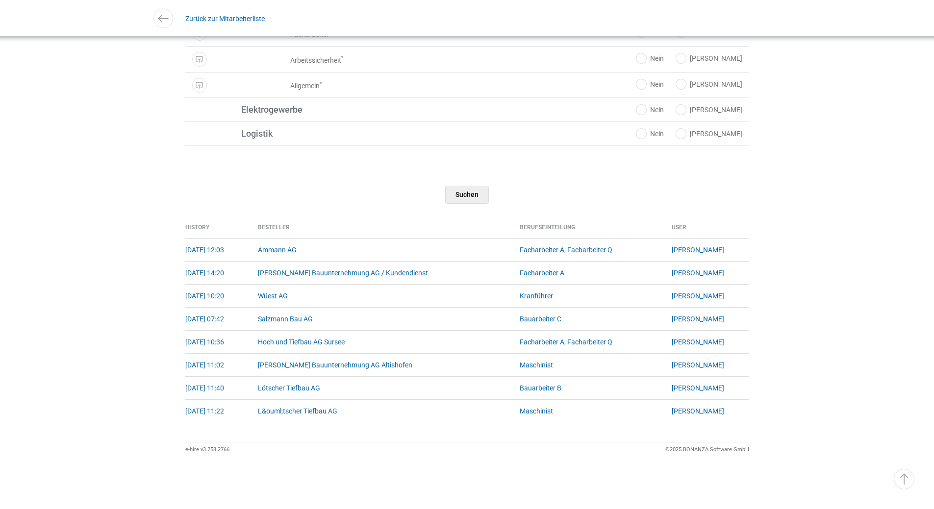 This screenshot has width=934, height=509. I want to click on th: History, so click(218, 231).